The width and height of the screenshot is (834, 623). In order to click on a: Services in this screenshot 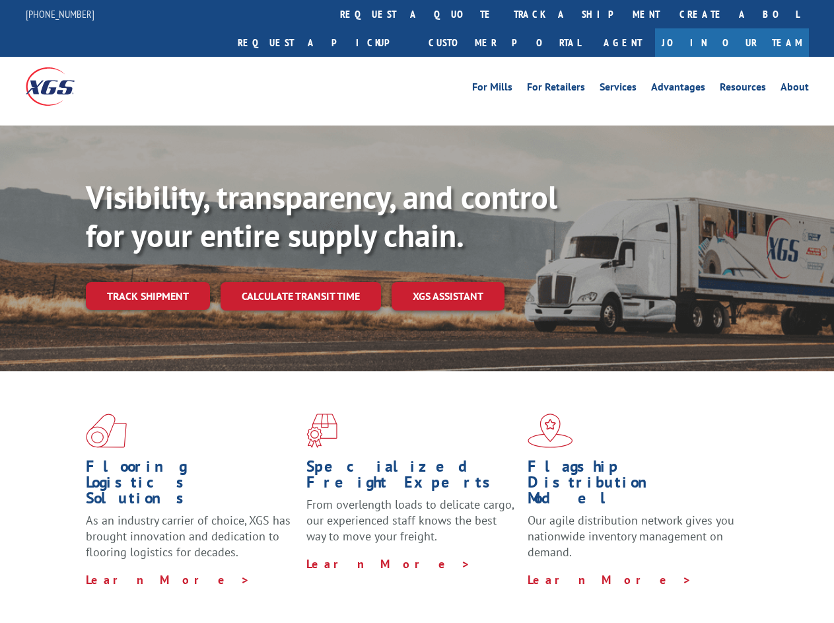, I will do `click(618, 89)`.